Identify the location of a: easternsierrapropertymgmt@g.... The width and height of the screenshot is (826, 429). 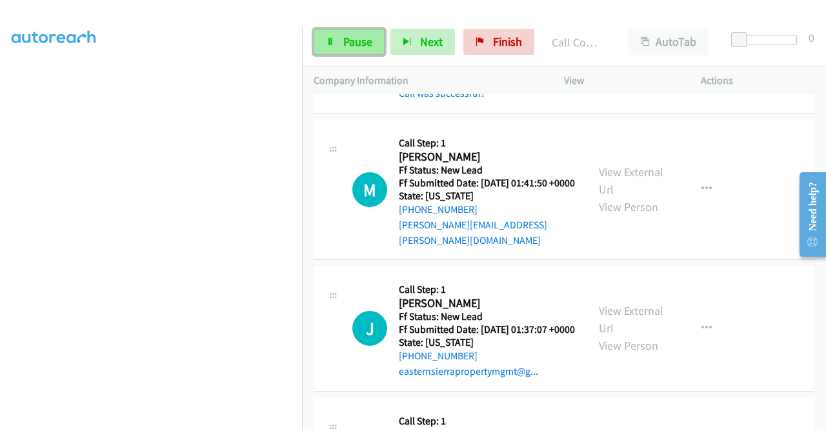
(468, 371).